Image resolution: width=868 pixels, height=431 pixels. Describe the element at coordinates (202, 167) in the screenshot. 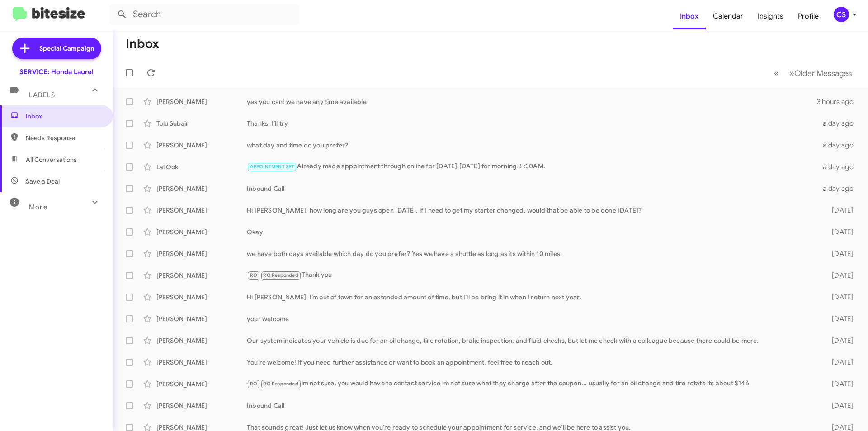

I see `div: Lal Ook` at that location.